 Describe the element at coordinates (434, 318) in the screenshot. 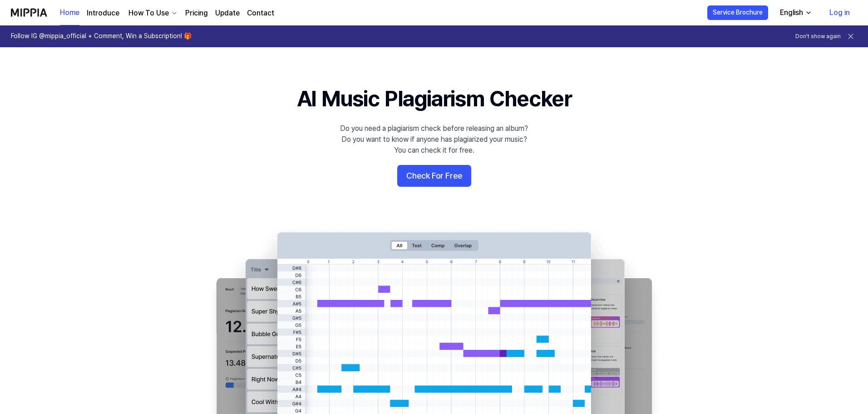

I see `img: main Image` at that location.